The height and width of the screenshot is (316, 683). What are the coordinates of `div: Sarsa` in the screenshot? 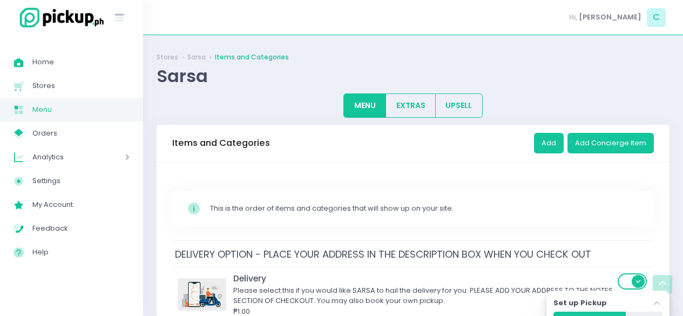 It's located at (413, 76).